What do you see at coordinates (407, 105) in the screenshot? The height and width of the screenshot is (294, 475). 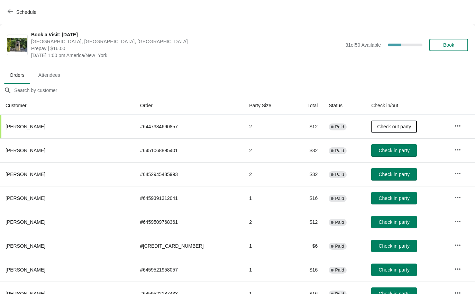 I see `th: Check in/out` at bounding box center [407, 105].